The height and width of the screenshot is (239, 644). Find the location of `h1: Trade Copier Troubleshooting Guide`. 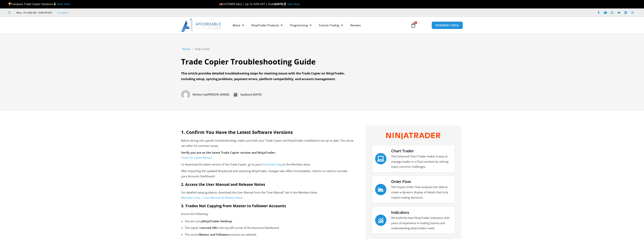

h1: Trade Copier Troubleshooting Guide is located at coordinates (267, 61).